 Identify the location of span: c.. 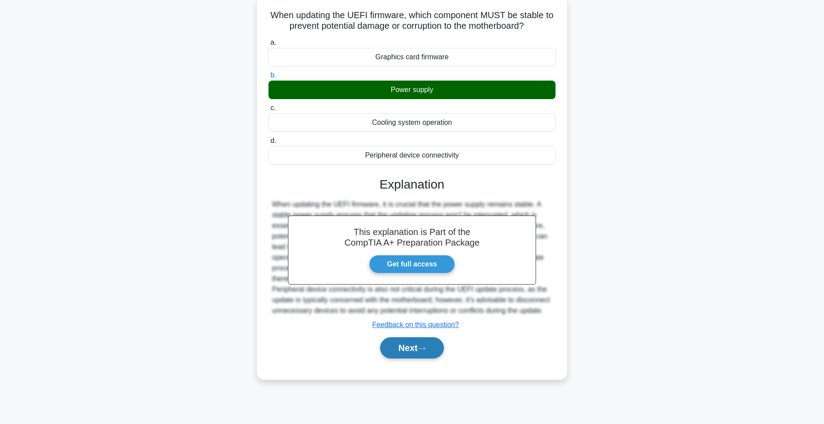
(273, 108).